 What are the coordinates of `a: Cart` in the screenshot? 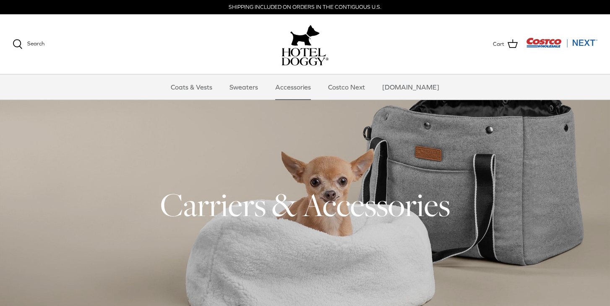 It's located at (505, 44).